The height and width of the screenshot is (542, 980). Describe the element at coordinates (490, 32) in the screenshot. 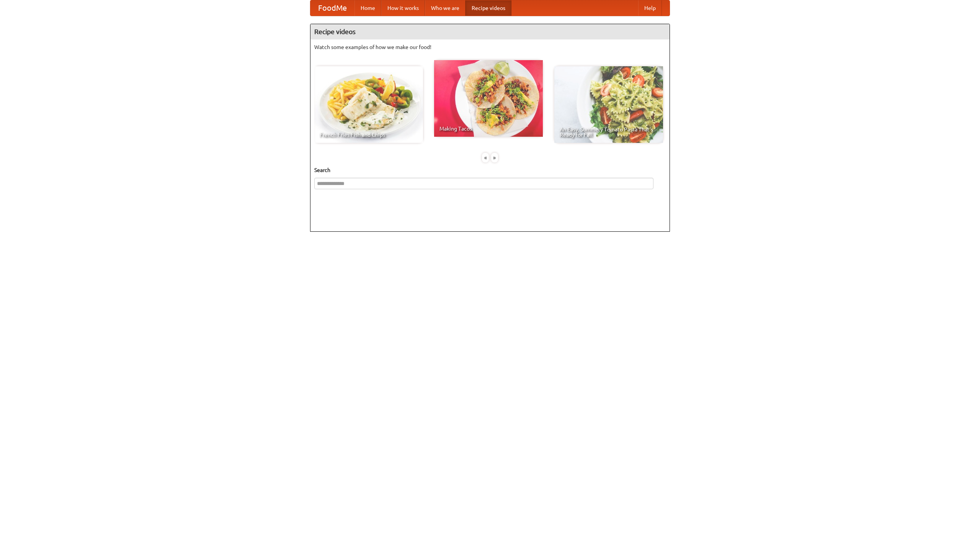

I see `h4: Recipe videos` at that location.